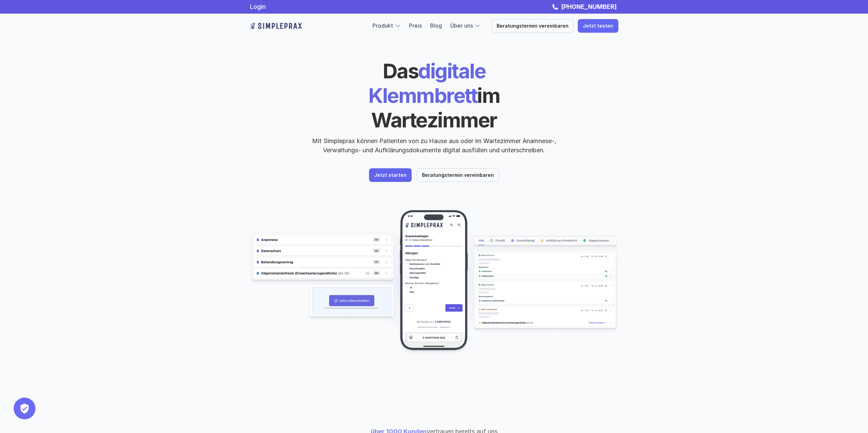 The width and height of the screenshot is (868, 433). What do you see at coordinates (415, 25) in the screenshot?
I see `a: Preis` at bounding box center [415, 25].